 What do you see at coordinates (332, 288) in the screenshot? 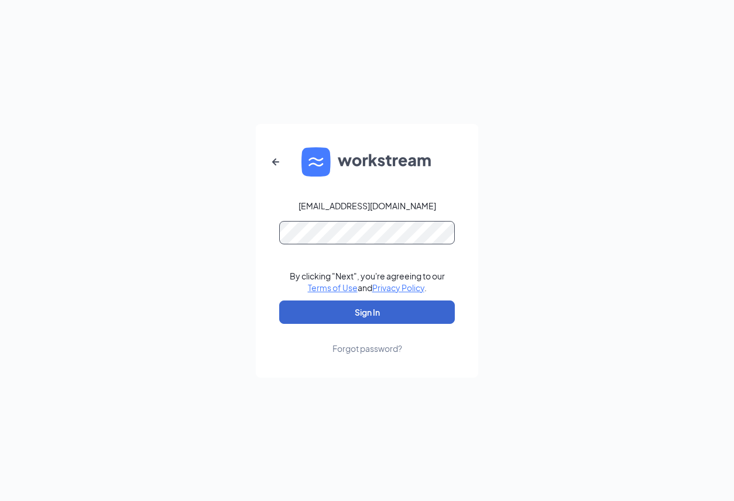
I see `a: Terms of Use` at bounding box center [332, 288].